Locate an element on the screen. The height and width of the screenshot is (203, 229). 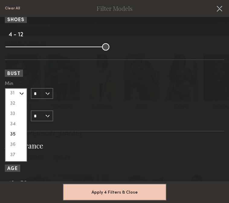
h2: Filter Models is located at coordinates (115, 8).